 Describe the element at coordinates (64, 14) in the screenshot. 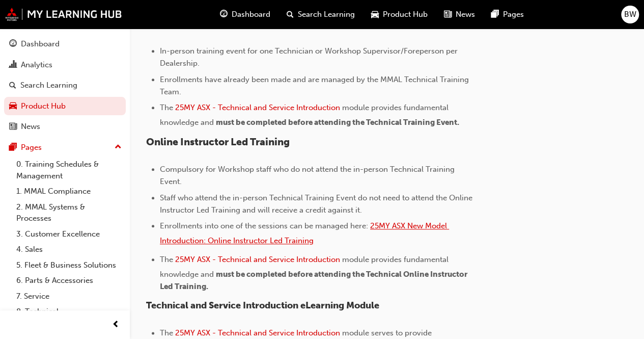

I see `img: mmal` at that location.